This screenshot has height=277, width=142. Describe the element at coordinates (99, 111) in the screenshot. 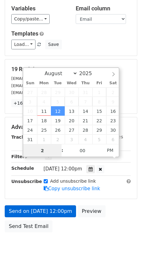

I see `span: August 15, 2025` at that location.